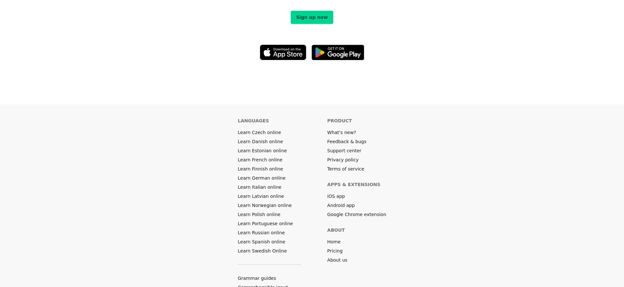  I want to click on a: Learn Norwegian online, so click(265, 205).